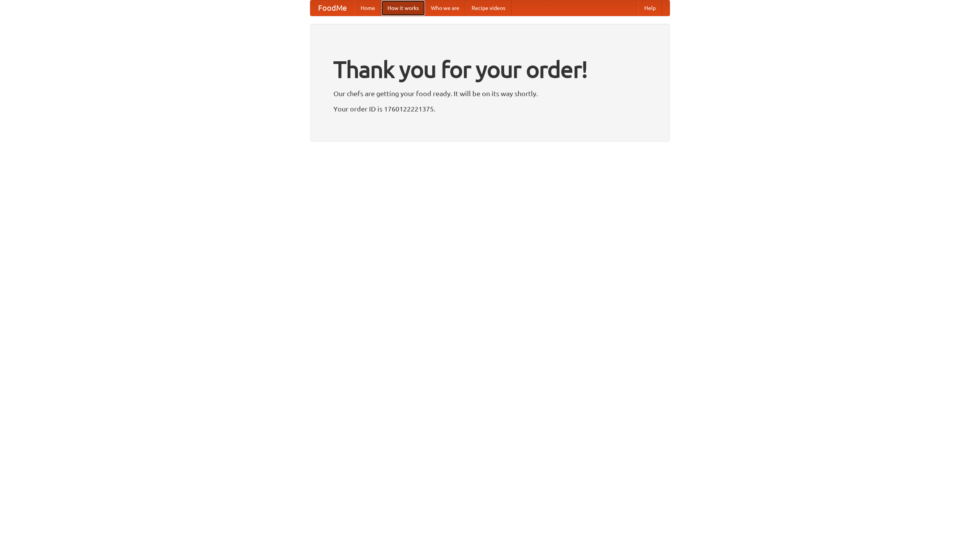  I want to click on a: Recipe videos, so click(488, 8).